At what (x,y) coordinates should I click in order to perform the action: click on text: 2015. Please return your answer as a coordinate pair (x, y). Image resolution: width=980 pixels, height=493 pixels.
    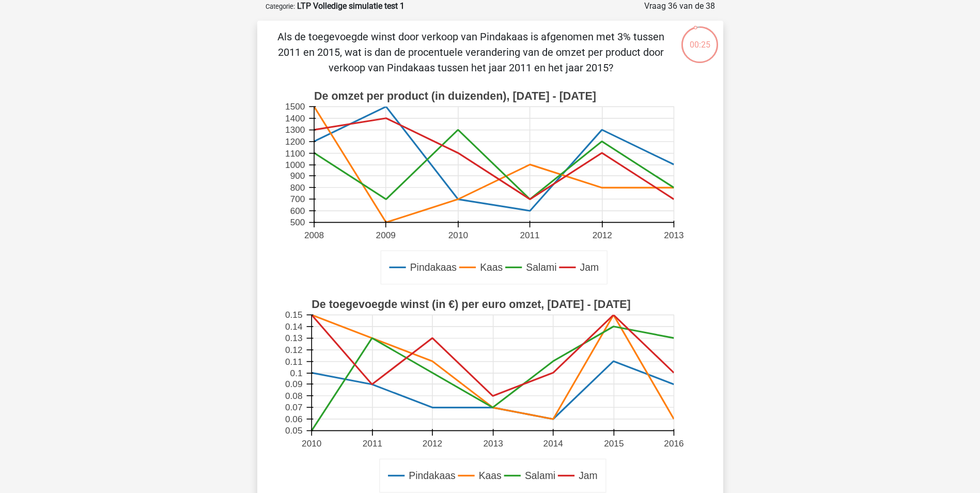
    Looking at the image, I should click on (614, 443).